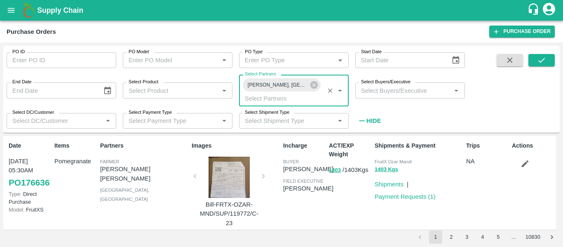 Image resolution: width=563 pixels, height=247 pixels. What do you see at coordinates (386, 82) in the screenshot?
I see `label: Select Buyers/Executive` at bounding box center [386, 82].